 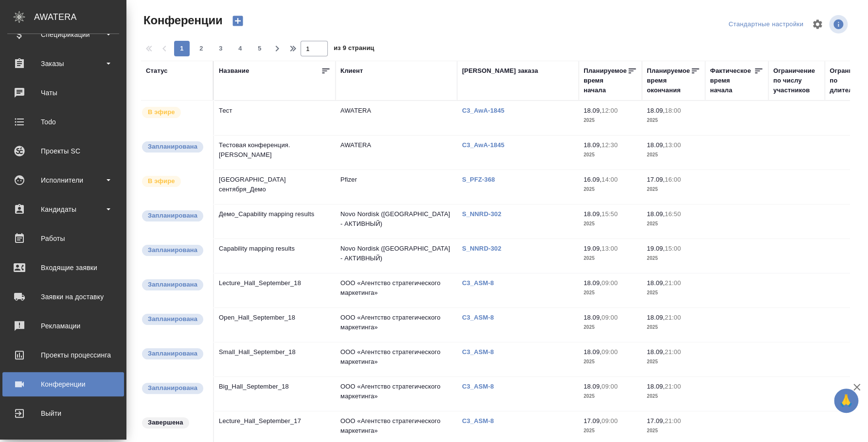 I want to click on div: Заказы, so click(x=63, y=64).